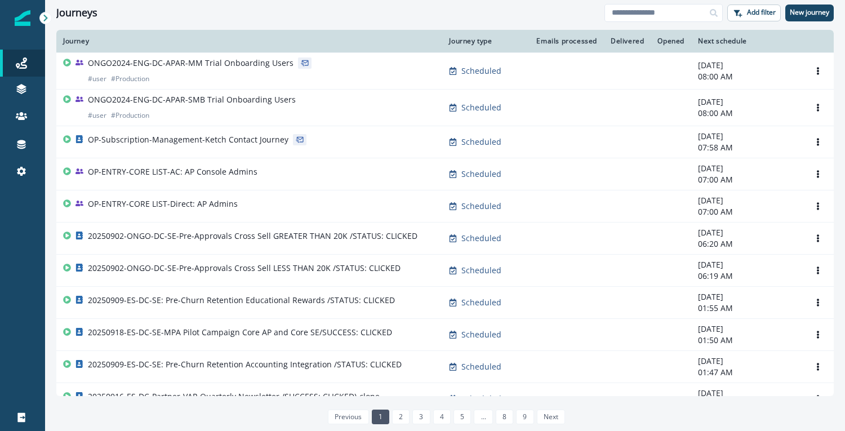 This screenshot has width=845, height=431. What do you see at coordinates (746, 148) in the screenshot?
I see `p: 07:58 AM` at bounding box center [746, 148].